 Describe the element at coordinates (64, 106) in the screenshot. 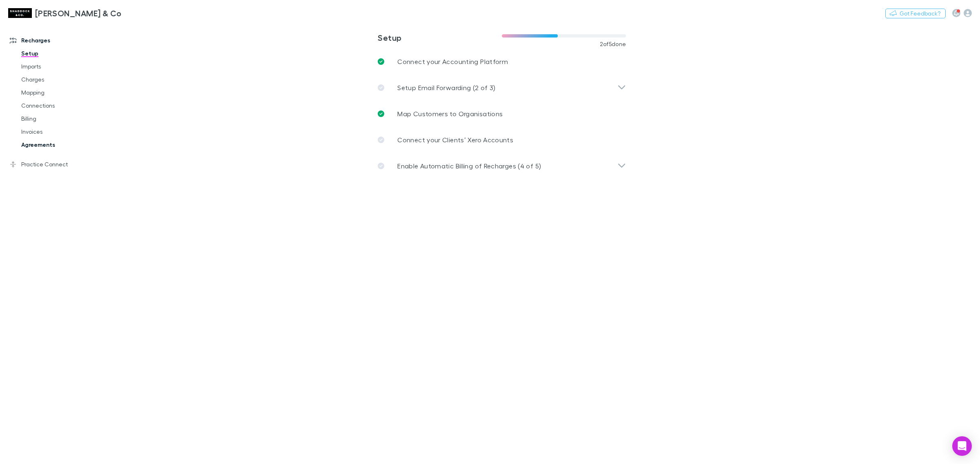

I see `a: Connections` at that location.